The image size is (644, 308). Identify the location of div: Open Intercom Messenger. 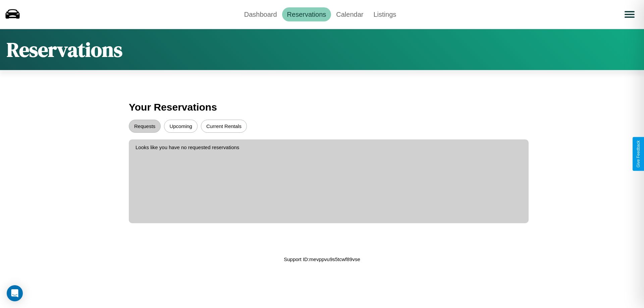
(15, 293).